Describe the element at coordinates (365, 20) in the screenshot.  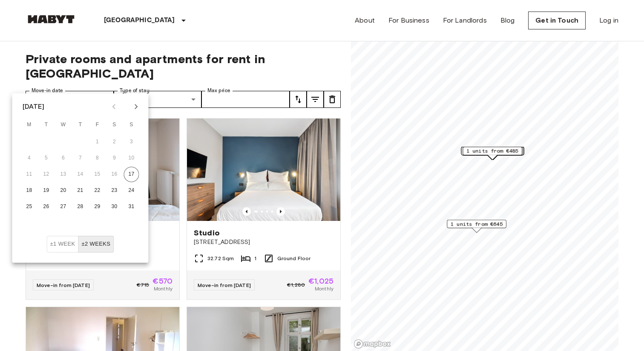
I see `a: About` at that location.